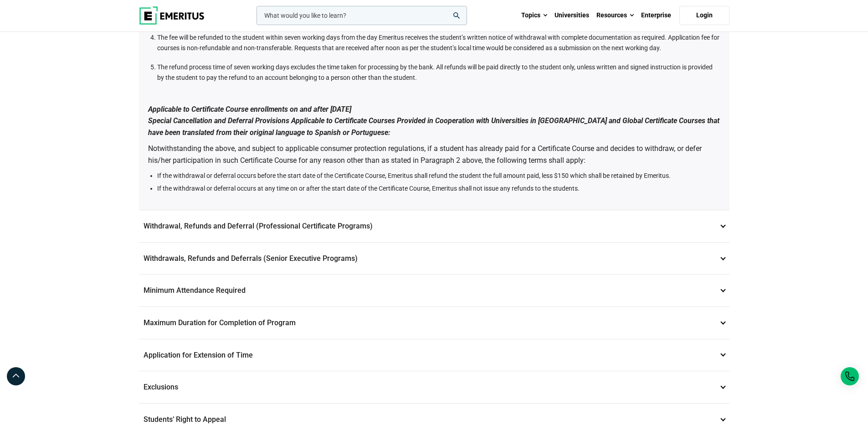 The image size is (868, 431). Describe the element at coordinates (435, 154) in the screenshot. I see `p: Notwithstanding the above, and subject to applicable consumer protection regulations, if a studen...` at that location.